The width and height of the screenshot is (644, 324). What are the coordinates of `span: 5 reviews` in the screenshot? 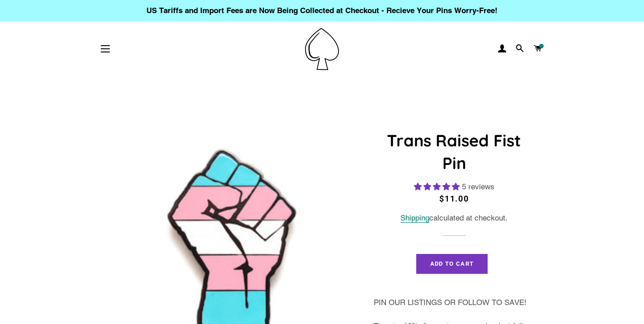 It's located at (478, 186).